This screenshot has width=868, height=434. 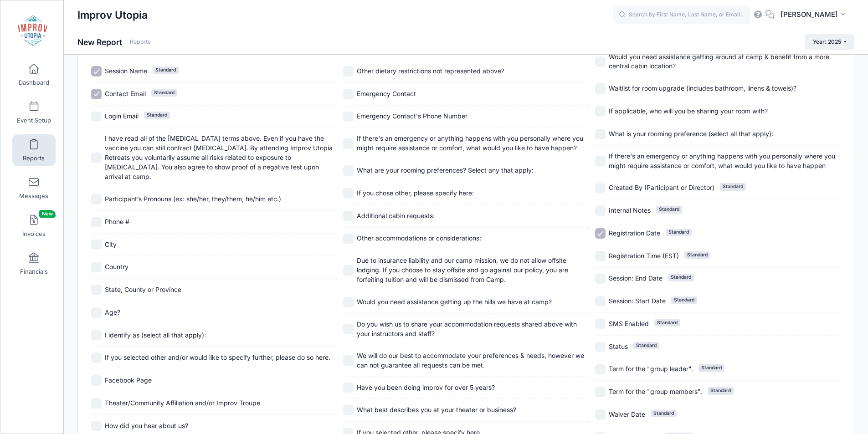 I want to click on input: Session: Start DateStandard, so click(x=600, y=301).